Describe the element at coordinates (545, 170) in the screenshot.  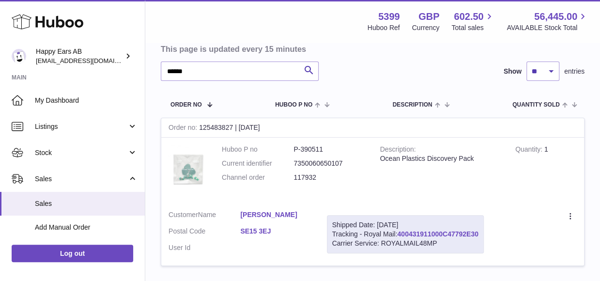
I see `td: 1` at that location.